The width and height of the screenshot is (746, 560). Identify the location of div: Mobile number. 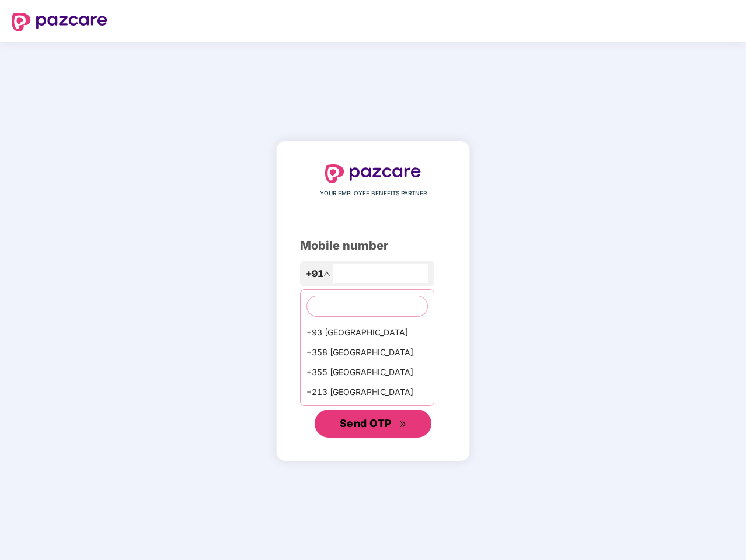
(373, 246).